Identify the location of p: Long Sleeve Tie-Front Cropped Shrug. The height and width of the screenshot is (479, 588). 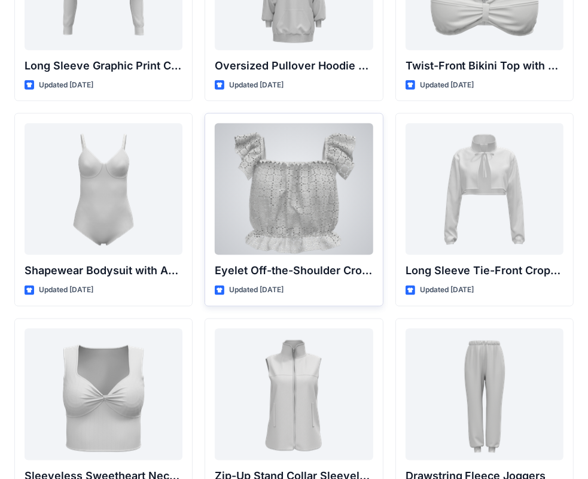
(485, 270).